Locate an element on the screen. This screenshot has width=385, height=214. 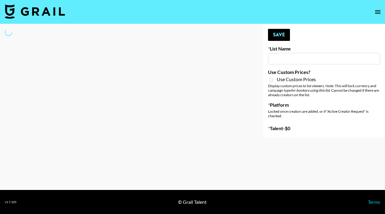
button: Save is located at coordinates (279, 35).